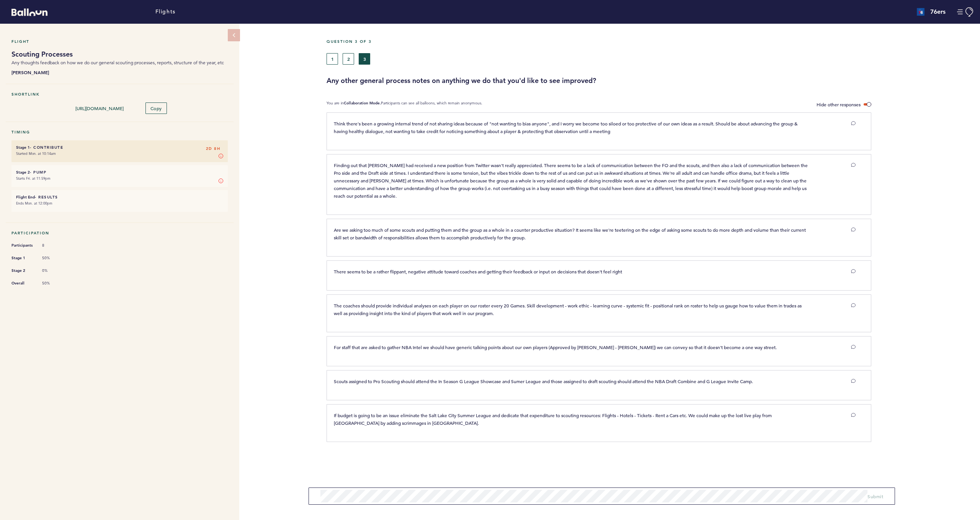 Image resolution: width=980 pixels, height=520 pixels. Describe the element at coordinates (119, 94) in the screenshot. I see `h5: Shortlink` at that location.